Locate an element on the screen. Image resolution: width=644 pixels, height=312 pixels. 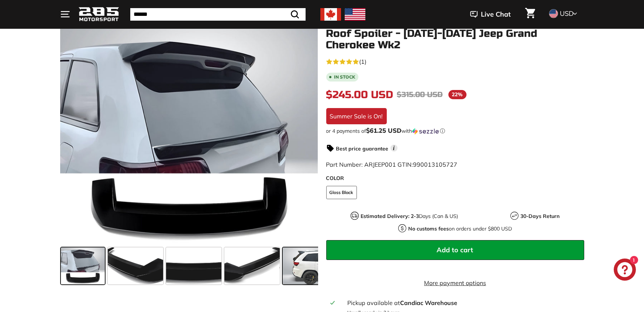
div: 5.0 rating (1 votes) is located at coordinates (455, 61).